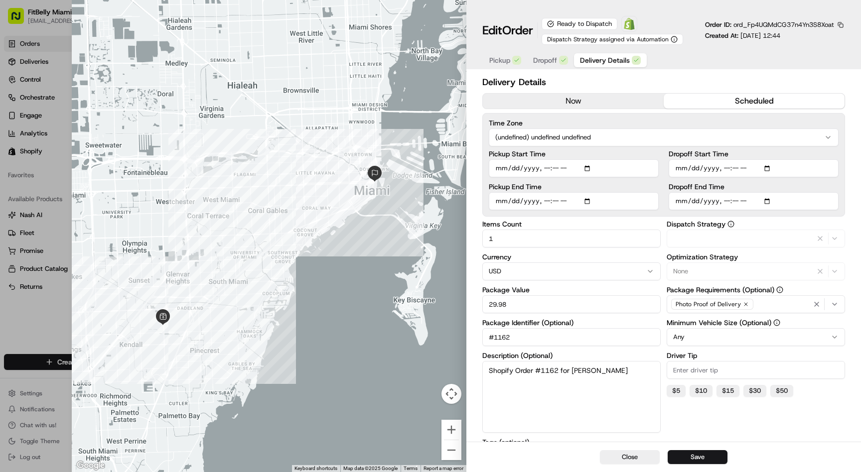 The height and width of the screenshot is (472, 861). I want to click on label: Package Identifier (Optional), so click(571, 323).